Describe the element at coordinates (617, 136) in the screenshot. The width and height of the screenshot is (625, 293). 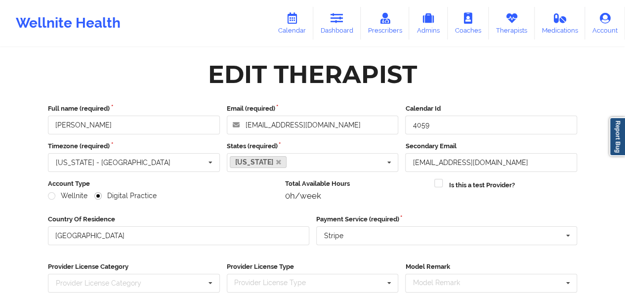
I see `a: Report Bug` at that location.